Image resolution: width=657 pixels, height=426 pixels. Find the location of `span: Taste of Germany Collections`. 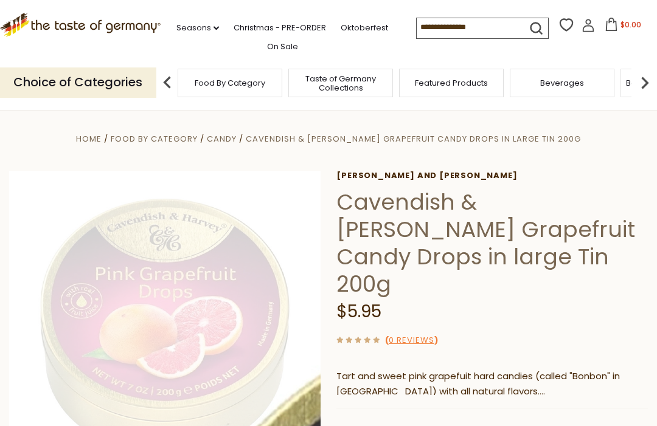

span: Taste of Germany Collections is located at coordinates (340, 83).